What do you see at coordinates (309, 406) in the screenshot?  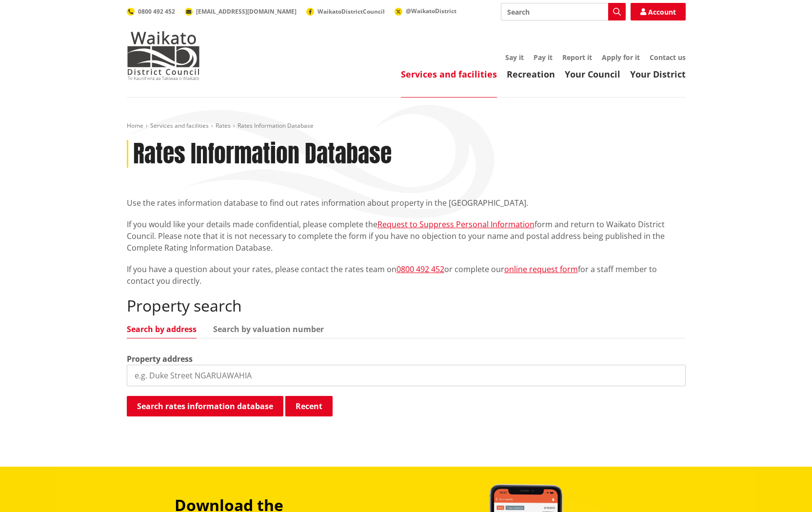 I see `button: Recent` at bounding box center [309, 406].